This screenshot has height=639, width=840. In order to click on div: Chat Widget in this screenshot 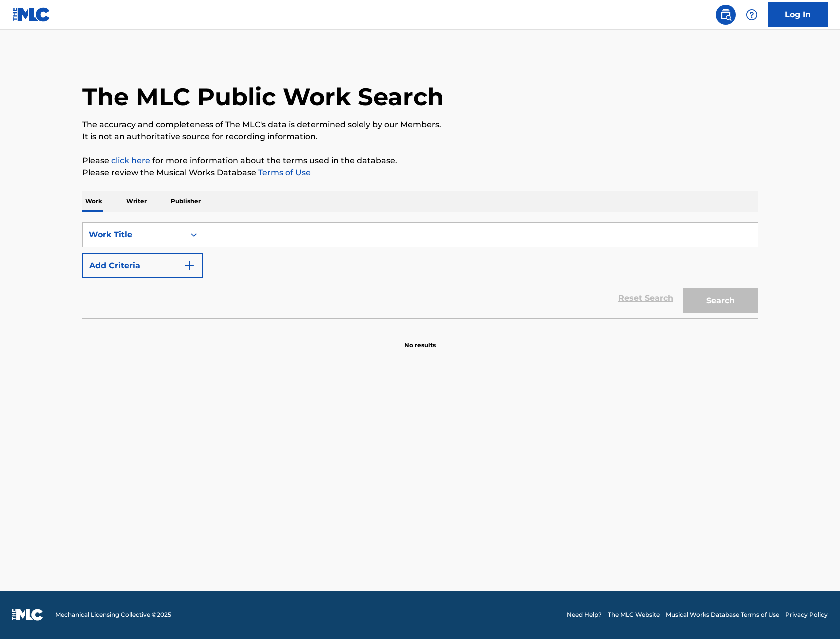, I will do `click(815, 615)`.